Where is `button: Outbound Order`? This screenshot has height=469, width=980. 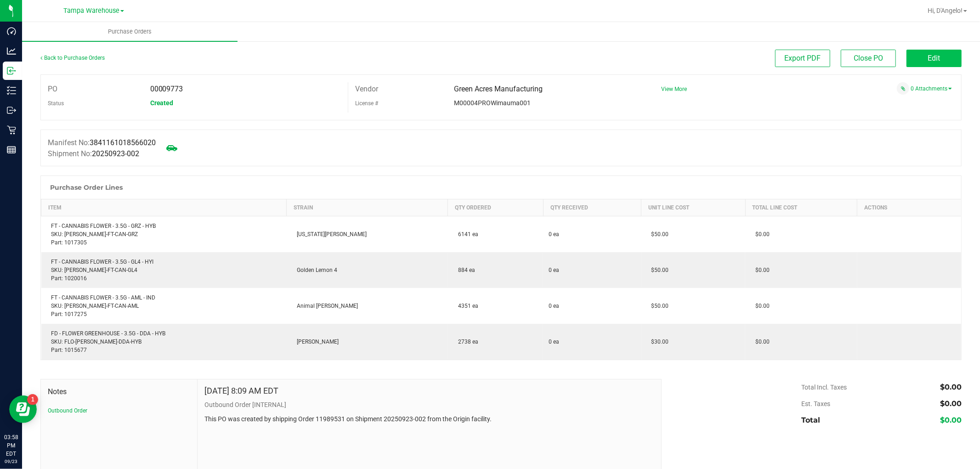
button: Outbound Order is located at coordinates (68, 411).